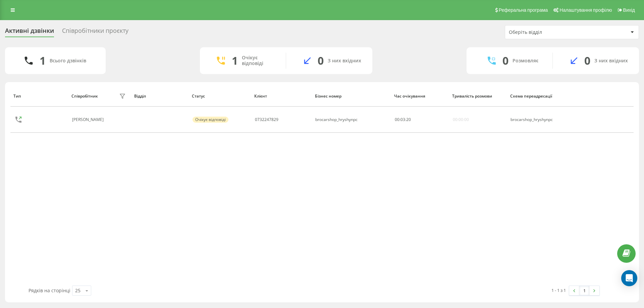 The width and height of the screenshot is (644, 308). Describe the element at coordinates (461, 120) in the screenshot. I see `div: 00:00:00` at that location.